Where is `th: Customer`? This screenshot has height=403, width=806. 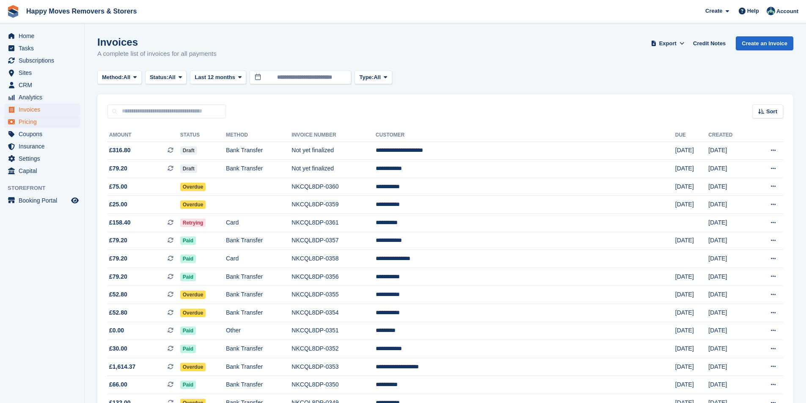 th: Customer is located at coordinates (526, 135).